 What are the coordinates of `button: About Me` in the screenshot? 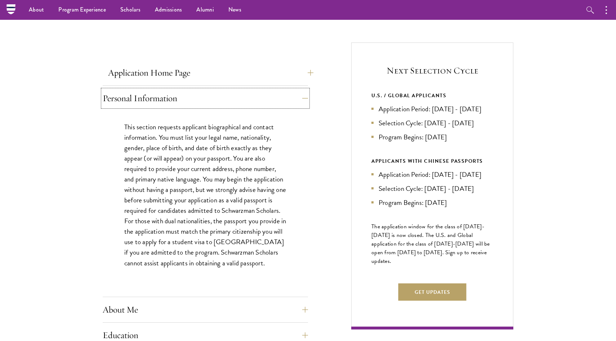 It's located at (205, 310).